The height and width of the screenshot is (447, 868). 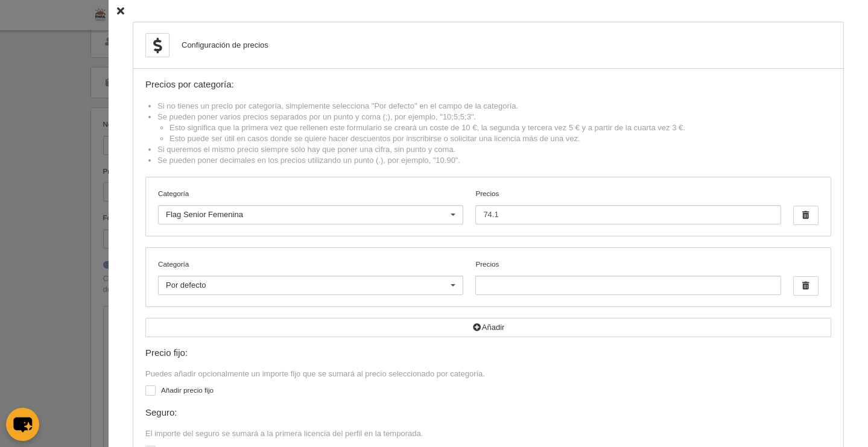 I want to click on button: chat-button, so click(x=23, y=424).